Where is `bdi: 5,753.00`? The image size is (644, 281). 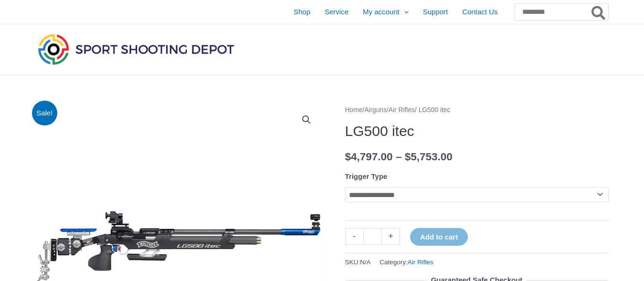
bdi: 5,753.00 is located at coordinates (428, 156).